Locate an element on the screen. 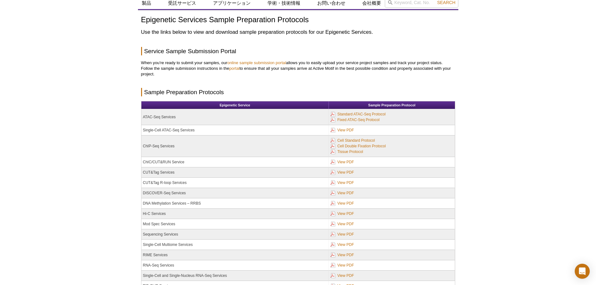  td: ChIC/CUT&RUN Service is located at coordinates (235, 162).